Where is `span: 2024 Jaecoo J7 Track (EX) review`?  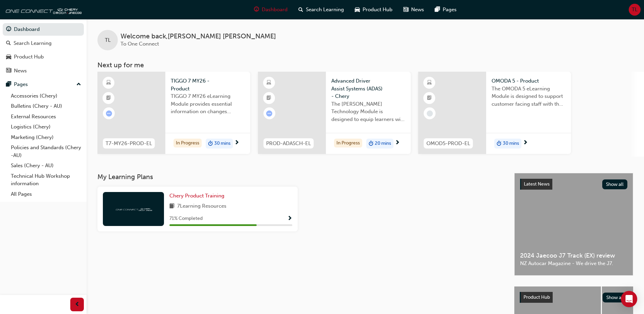 span: 2024 Jaecoo J7 Track (EX) review is located at coordinates (574, 255).